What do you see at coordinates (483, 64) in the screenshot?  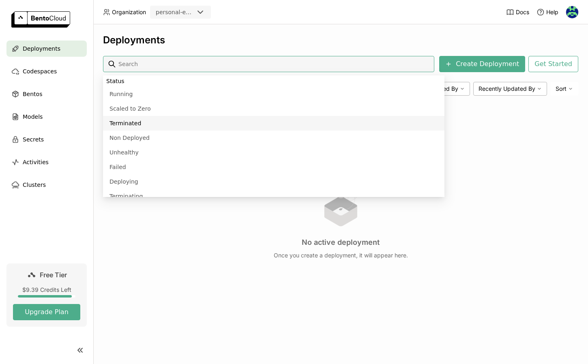 I see `button: Create Deployment` at bounding box center [483, 64].